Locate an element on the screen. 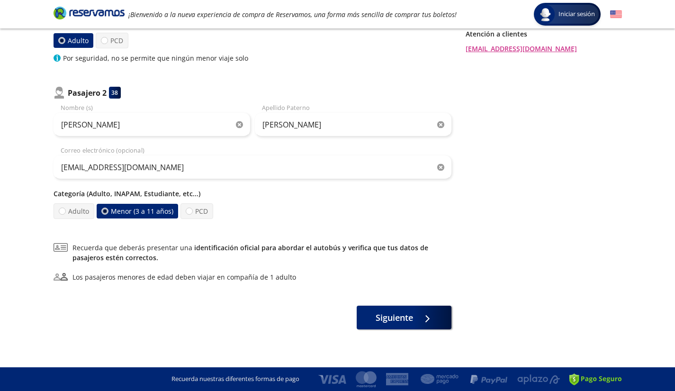 This screenshot has width=675, height=391. input: Apellido Paterno is located at coordinates (353, 125).